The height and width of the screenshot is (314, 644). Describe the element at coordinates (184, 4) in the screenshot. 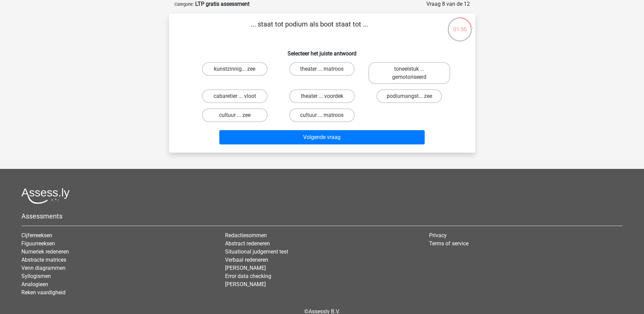

I see `small: Categorie:` at that location.